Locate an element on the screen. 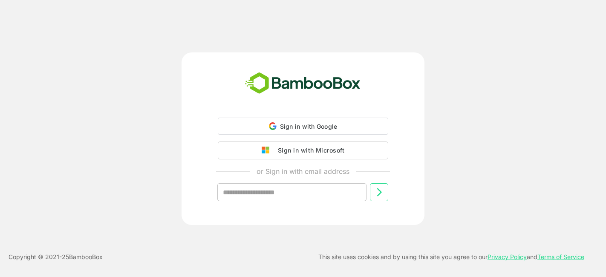 The width and height of the screenshot is (606, 277). p: This site uses cookies and by using this site you agree to our and is located at coordinates (451, 257).